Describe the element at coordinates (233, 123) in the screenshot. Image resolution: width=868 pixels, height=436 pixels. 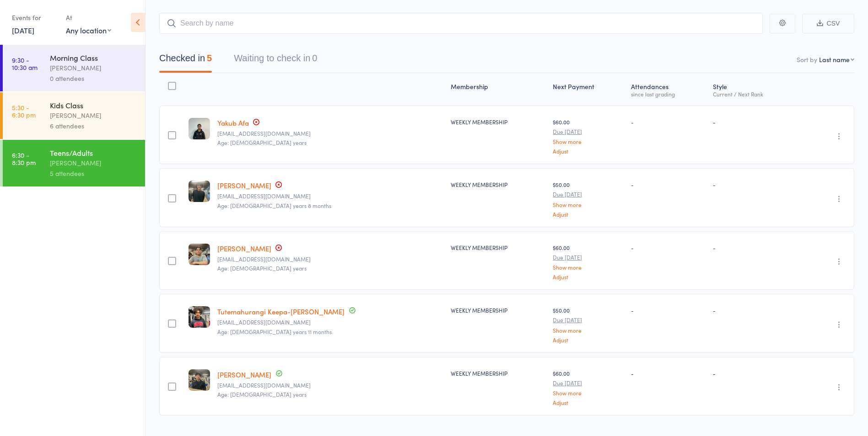
I see `a: Yakub Afa` at that location.